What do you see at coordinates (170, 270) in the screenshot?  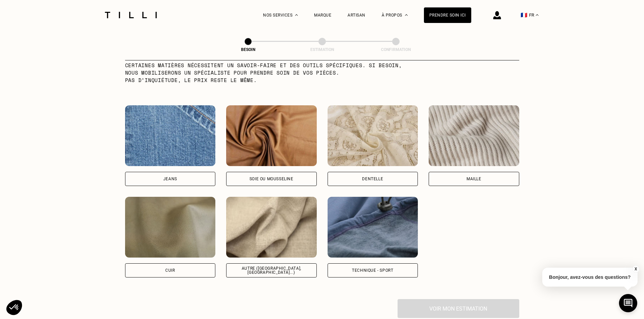 I see `div: Cuir` at bounding box center [170, 270].